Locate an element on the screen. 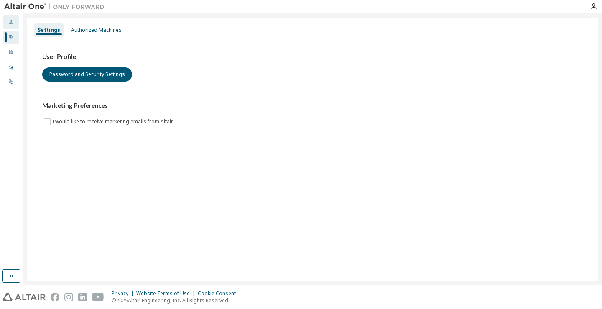 This screenshot has width=602, height=309. div: On Prem is located at coordinates (11, 82).